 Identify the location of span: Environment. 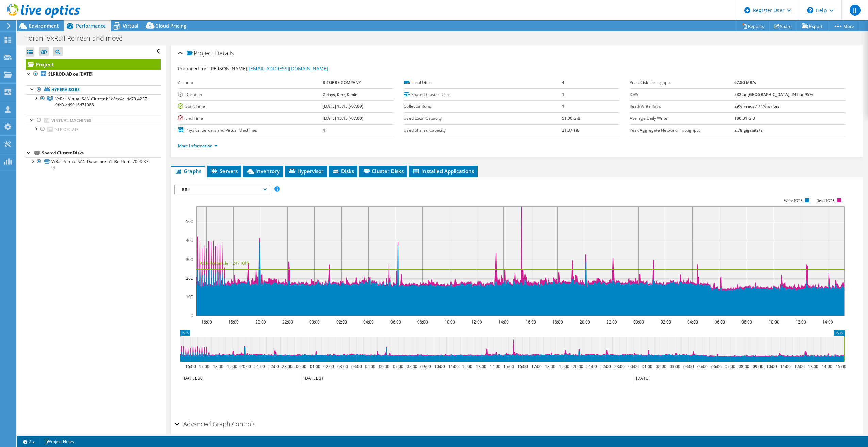
(44, 26).